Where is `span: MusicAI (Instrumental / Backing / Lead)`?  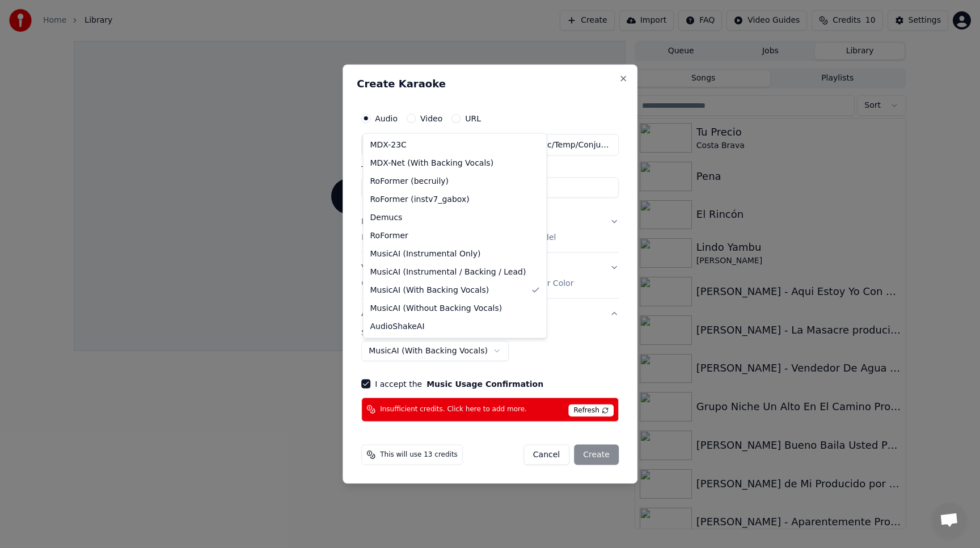 span: MusicAI (Instrumental / Backing / Lead) is located at coordinates (448, 272).